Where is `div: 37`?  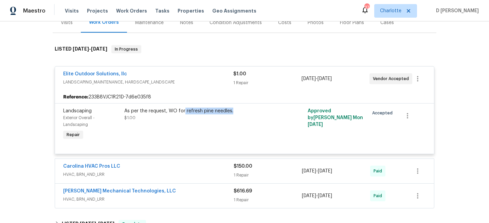 div: 37 is located at coordinates (366, 7).